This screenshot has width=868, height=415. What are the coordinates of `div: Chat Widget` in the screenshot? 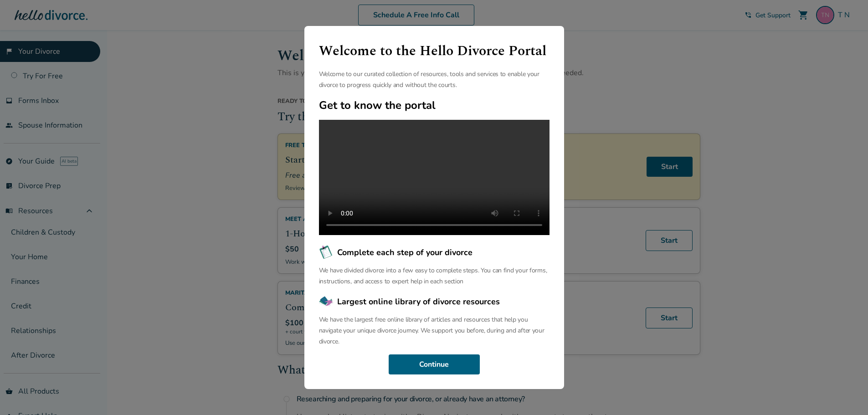 It's located at (845, 394).